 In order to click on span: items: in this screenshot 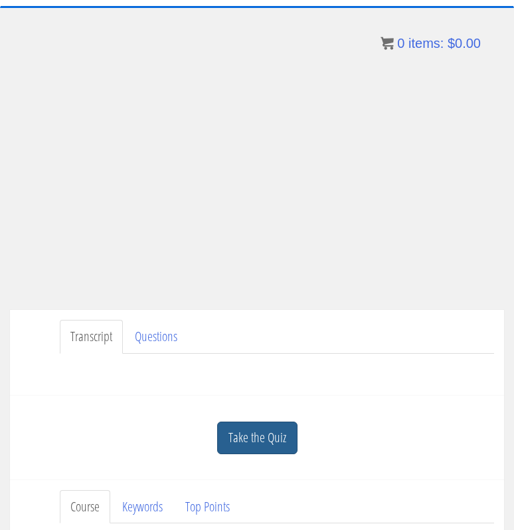, I will do `click(426, 43)`.